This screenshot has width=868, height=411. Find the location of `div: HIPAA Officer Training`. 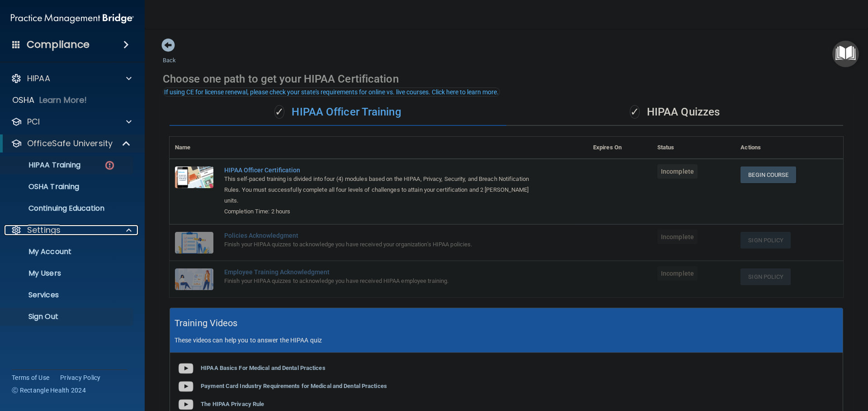

div: HIPAA Officer Training is located at coordinates (338, 113).